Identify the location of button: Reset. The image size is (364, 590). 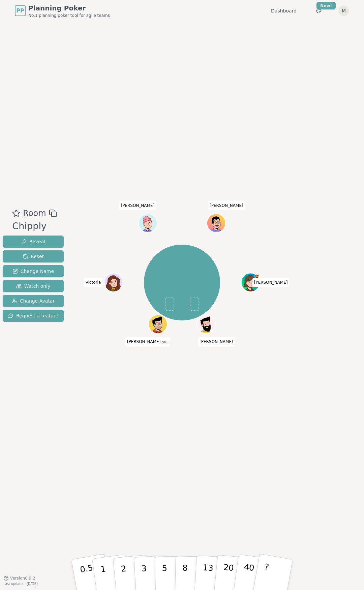
(33, 257).